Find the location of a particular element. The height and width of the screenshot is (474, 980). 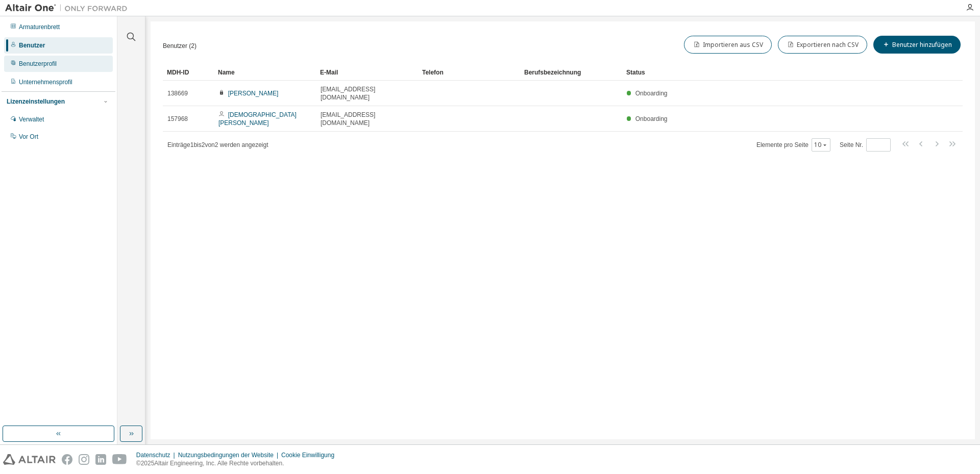

font: von is located at coordinates (209, 145).